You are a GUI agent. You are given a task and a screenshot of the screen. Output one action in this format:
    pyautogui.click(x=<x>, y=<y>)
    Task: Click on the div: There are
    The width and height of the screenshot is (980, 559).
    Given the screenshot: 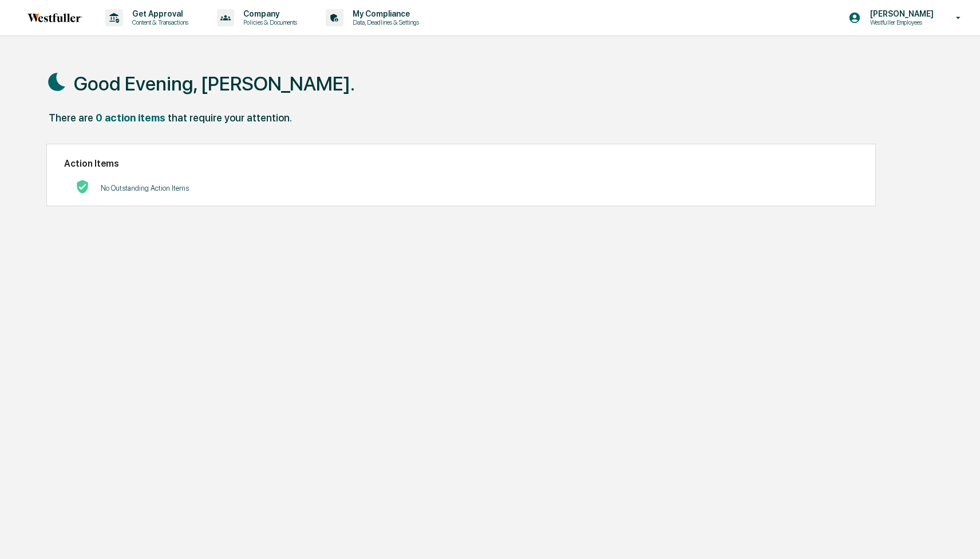 What is the action you would take?
    pyautogui.click(x=71, y=117)
    